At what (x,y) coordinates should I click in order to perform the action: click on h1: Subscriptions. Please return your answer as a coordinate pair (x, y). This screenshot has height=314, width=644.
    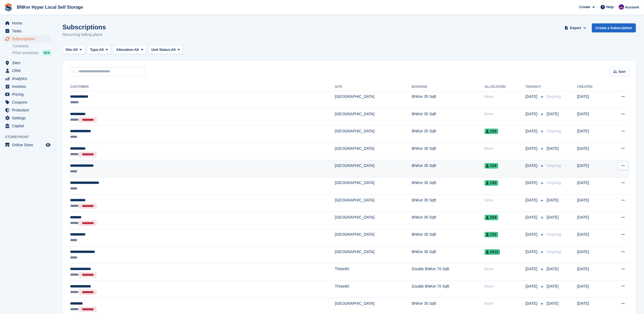
    Looking at the image, I should click on (84, 27).